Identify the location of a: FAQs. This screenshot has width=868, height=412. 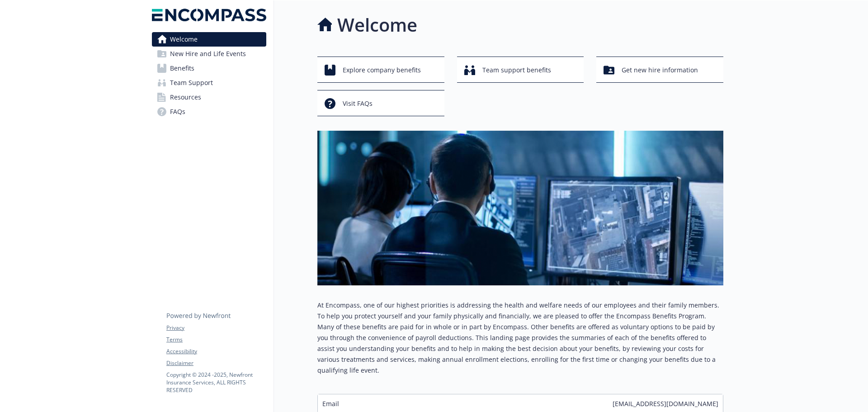
(209, 112).